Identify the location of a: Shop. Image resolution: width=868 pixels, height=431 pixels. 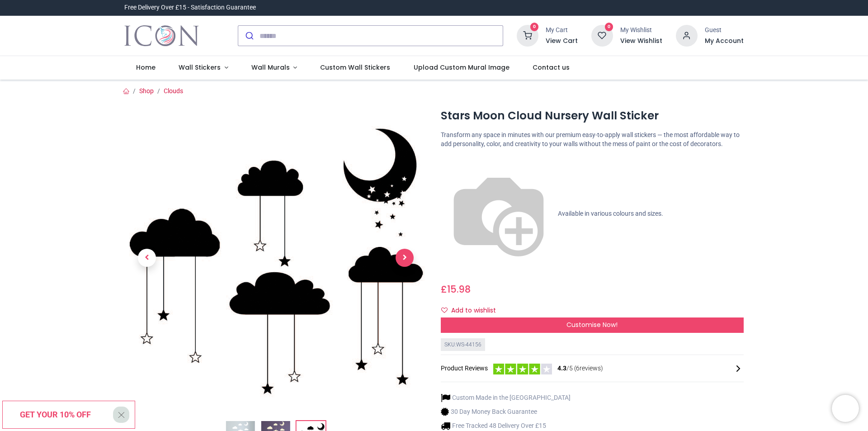
(147, 91).